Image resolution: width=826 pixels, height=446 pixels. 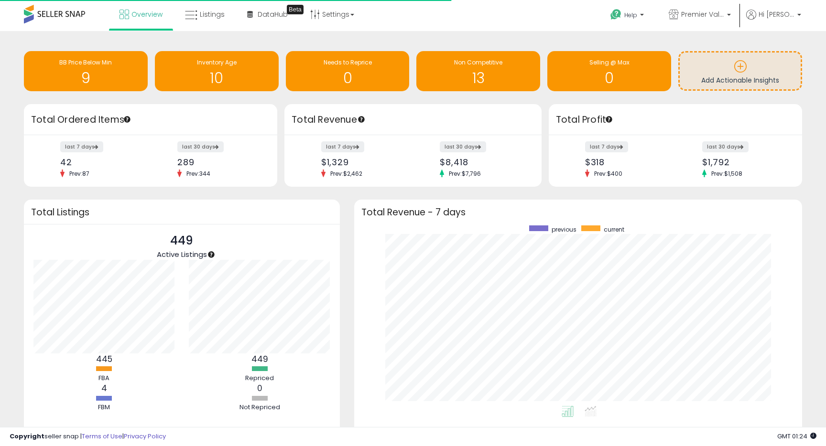 What do you see at coordinates (348, 62) in the screenshot?
I see `span: Needs to Reprice` at bounding box center [348, 62].